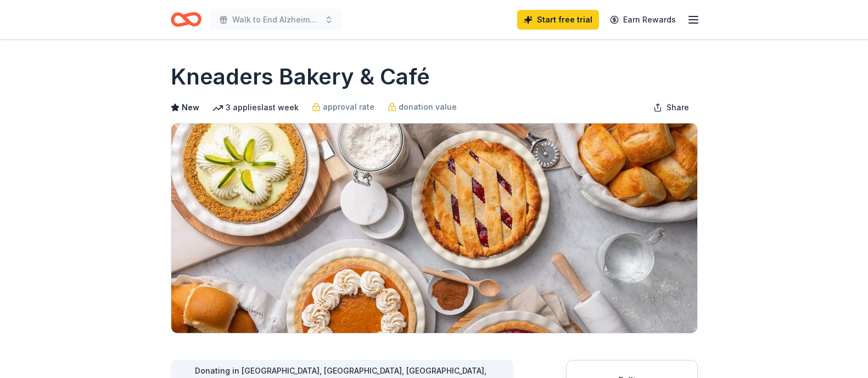 This screenshot has height=378, width=868. I want to click on span: New, so click(190, 107).